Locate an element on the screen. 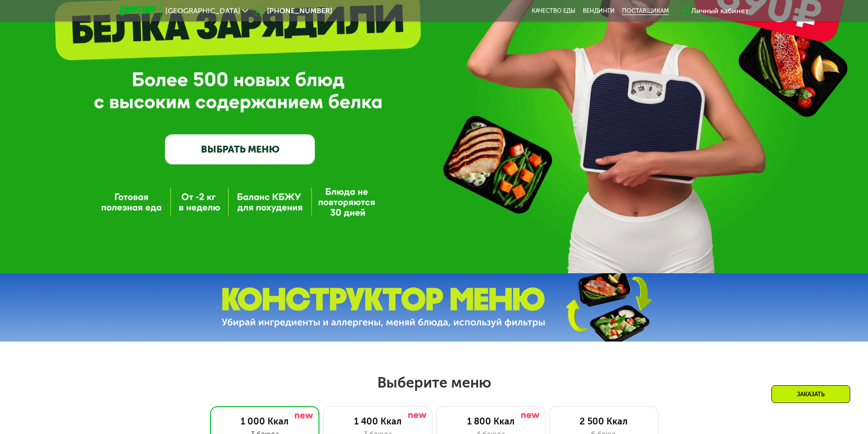 Image resolution: width=868 pixels, height=434 pixels. div: Заказать is located at coordinates (811, 393).